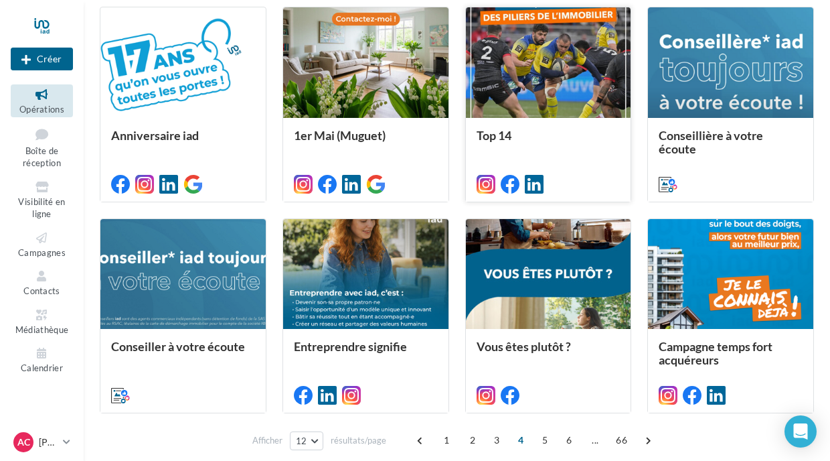  What do you see at coordinates (301, 441) in the screenshot?
I see `span: 12` at bounding box center [301, 441].